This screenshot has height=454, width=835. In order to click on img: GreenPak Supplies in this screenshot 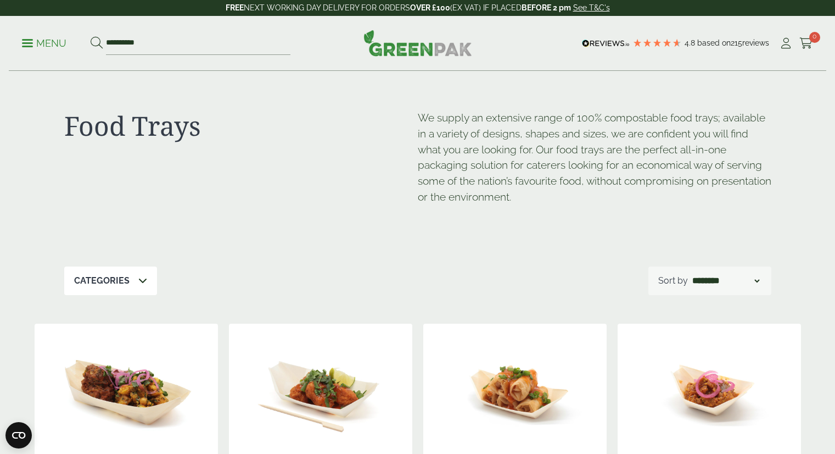, I will do `click(418, 43)`.